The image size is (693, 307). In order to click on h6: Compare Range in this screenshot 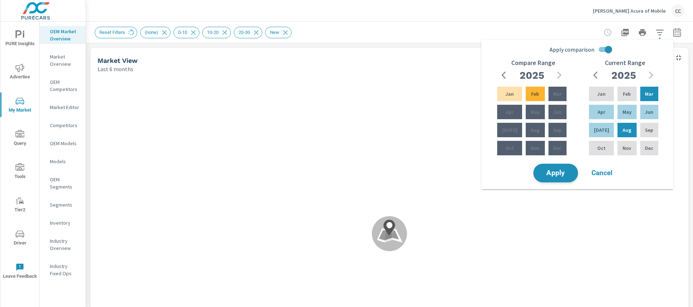, I will do `click(533, 63)`.